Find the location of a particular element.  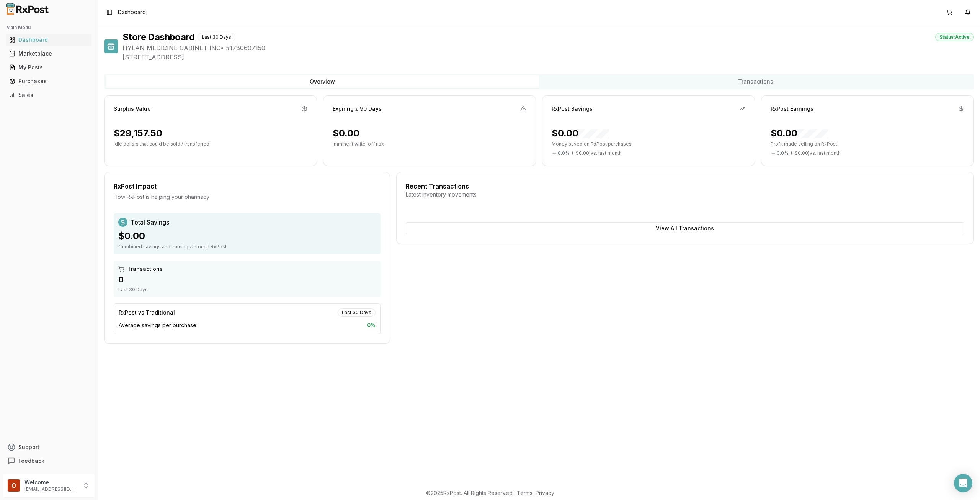

div: Sales is located at coordinates (49, 95).